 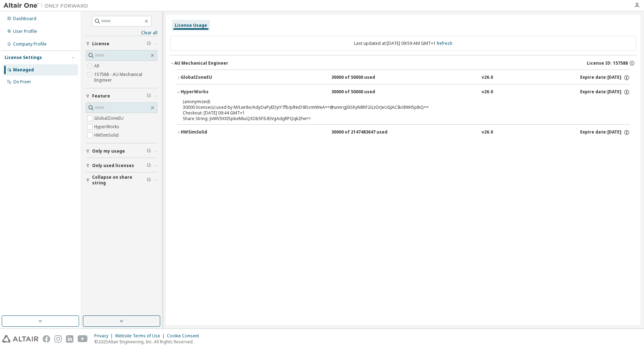 What do you see at coordinates (47, 6) in the screenshot?
I see `img: Altair One` at bounding box center [47, 6].